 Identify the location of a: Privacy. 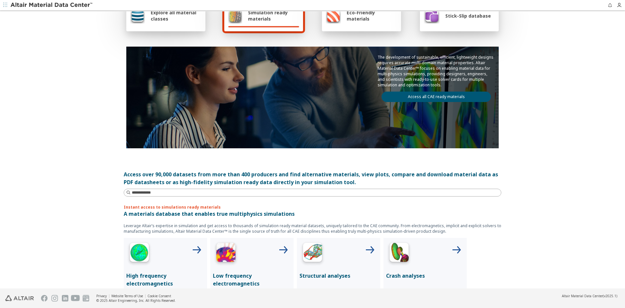
(102, 296).